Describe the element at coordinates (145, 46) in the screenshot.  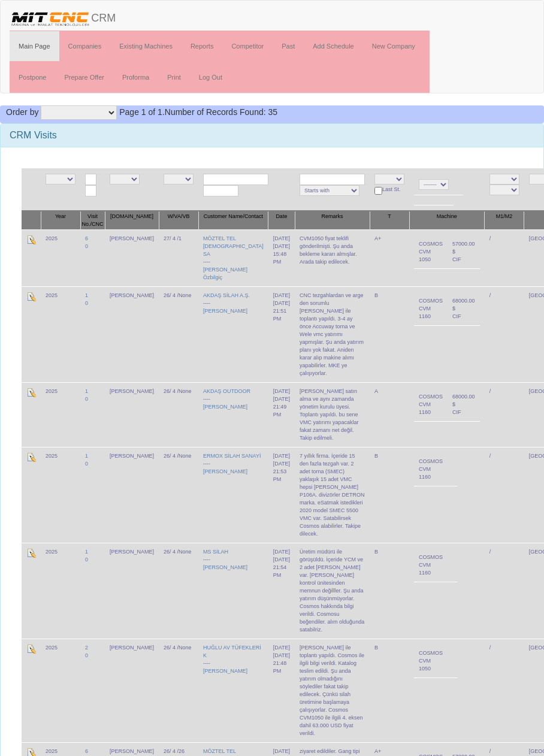
I see `a: Existing Machines` at that location.